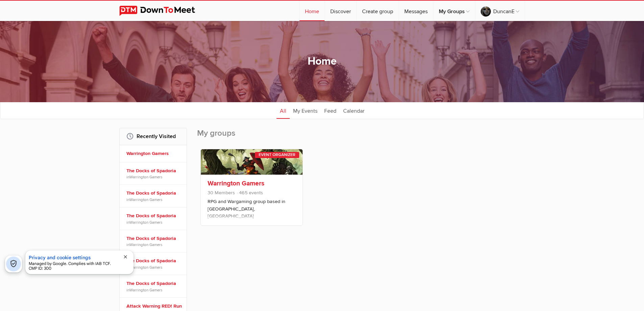 The image size is (644, 311). What do you see at coordinates (305, 110) in the screenshot?
I see `a: My Events` at bounding box center [305, 110].